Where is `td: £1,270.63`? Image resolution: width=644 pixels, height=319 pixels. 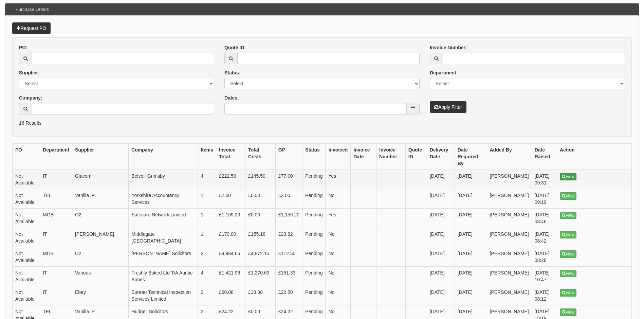
td: £1,270.63 is located at coordinates (261, 276).